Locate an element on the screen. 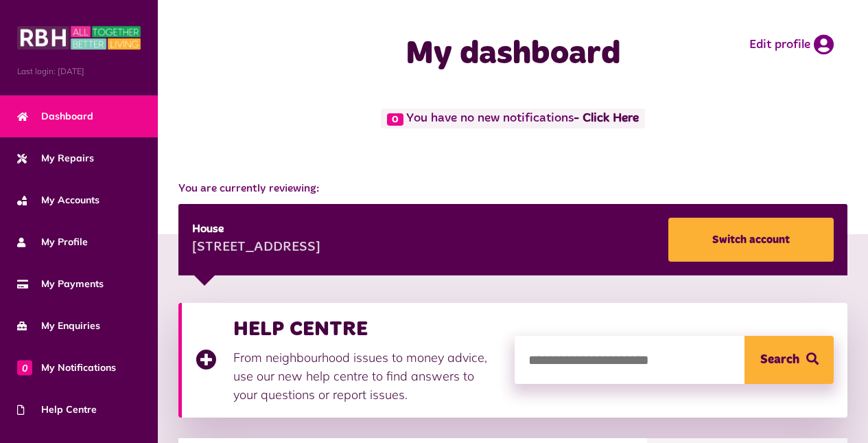 The height and width of the screenshot is (443, 868). div: House is located at coordinates (256, 229).